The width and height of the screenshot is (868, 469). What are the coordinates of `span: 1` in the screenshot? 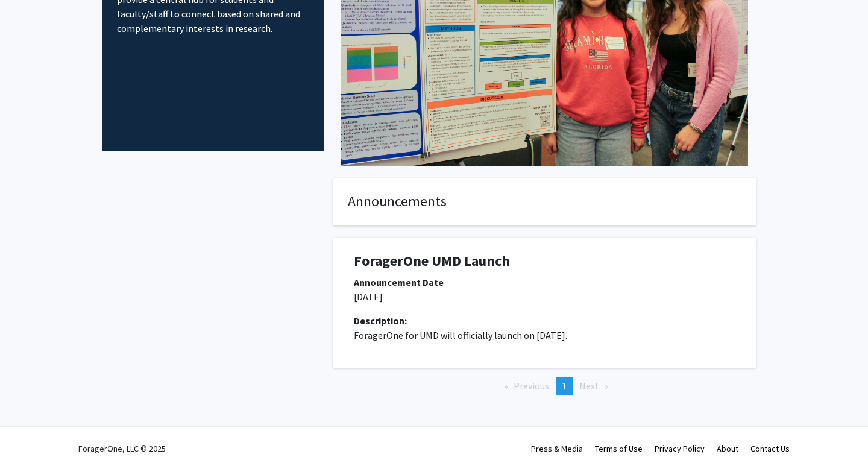 It's located at (564, 386).